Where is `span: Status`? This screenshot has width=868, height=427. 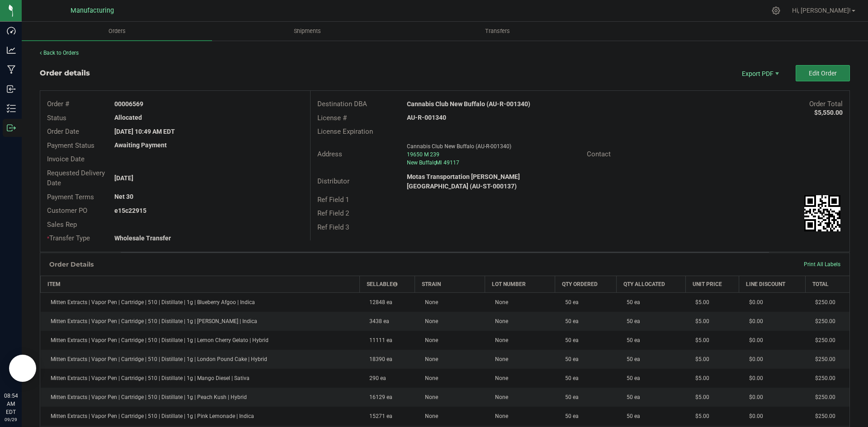 span: Status is located at coordinates (56, 118).